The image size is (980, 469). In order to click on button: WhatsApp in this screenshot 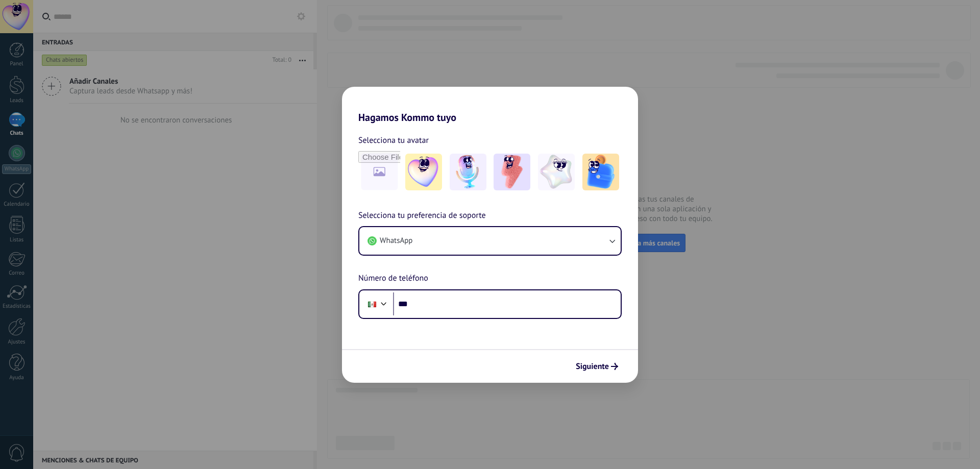, I will do `click(490, 241)`.